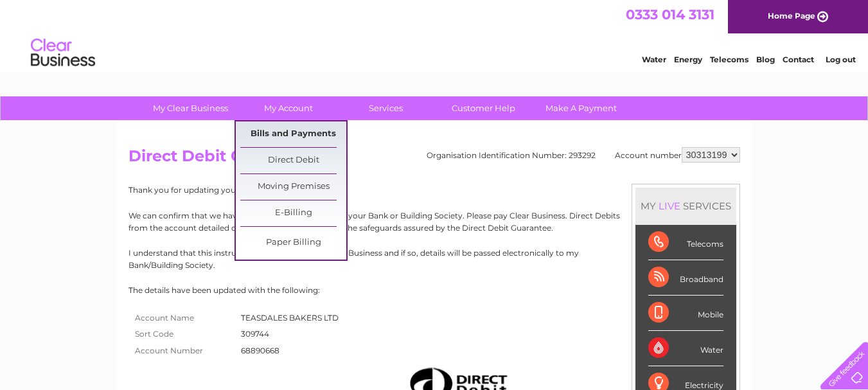 The width and height of the screenshot is (868, 390). Describe the element at coordinates (840, 60) in the screenshot. I see `a: Log out` at that location.